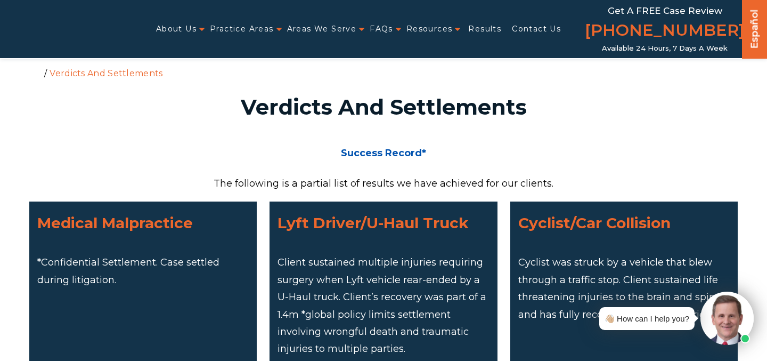  What do you see at coordinates (69, 29) in the screenshot?
I see `img: Auger & Auger Accident and Injury Lawyers Logo` at bounding box center [69, 29].